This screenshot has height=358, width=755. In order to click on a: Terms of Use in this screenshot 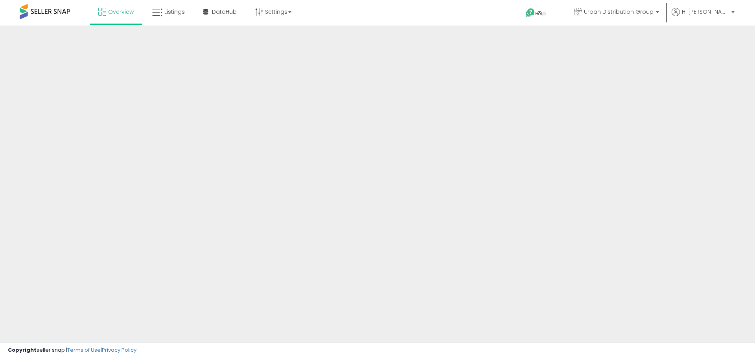, I will do `click(84, 350)`.